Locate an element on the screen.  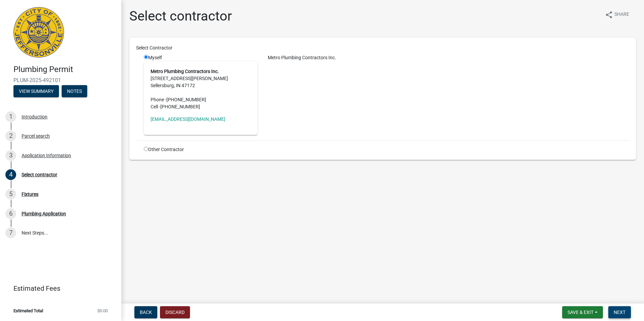
h1: Select contractor is located at coordinates (181, 16).